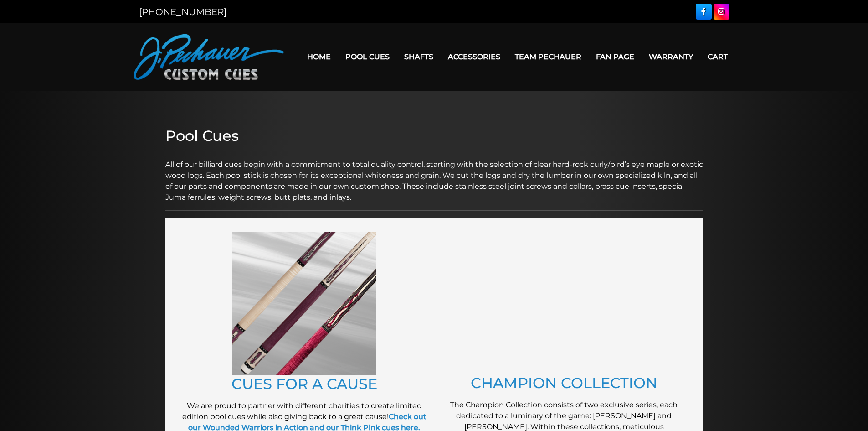 Image resolution: width=868 pixels, height=431 pixels. Describe the element at coordinates (671, 56) in the screenshot. I see `a: Warranty` at that location.